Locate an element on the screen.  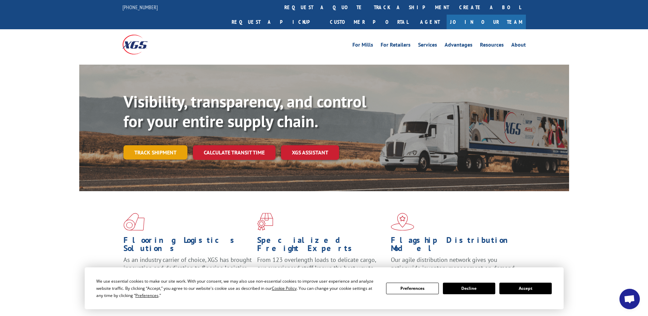
a: Advantages is located at coordinates (458, 46).